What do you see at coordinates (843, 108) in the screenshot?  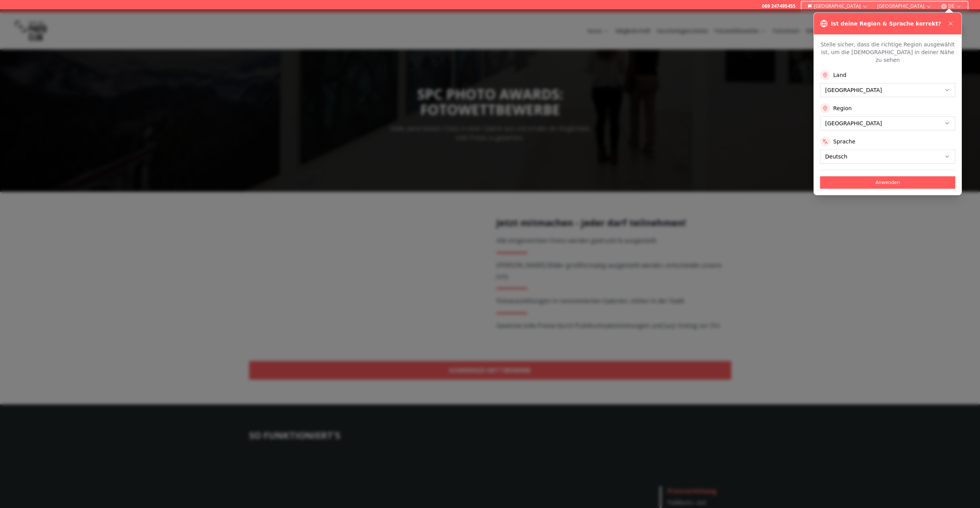 I see `label: Region` at bounding box center [843, 108].